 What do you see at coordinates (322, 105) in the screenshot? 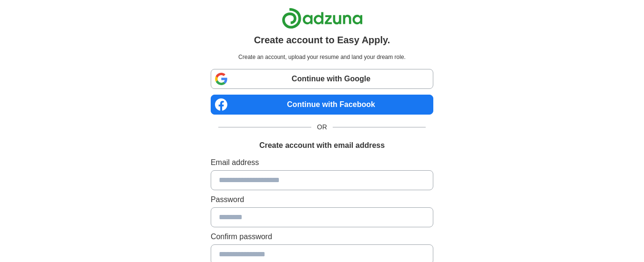
I see `a: Continue with Facebook` at bounding box center [322, 105].